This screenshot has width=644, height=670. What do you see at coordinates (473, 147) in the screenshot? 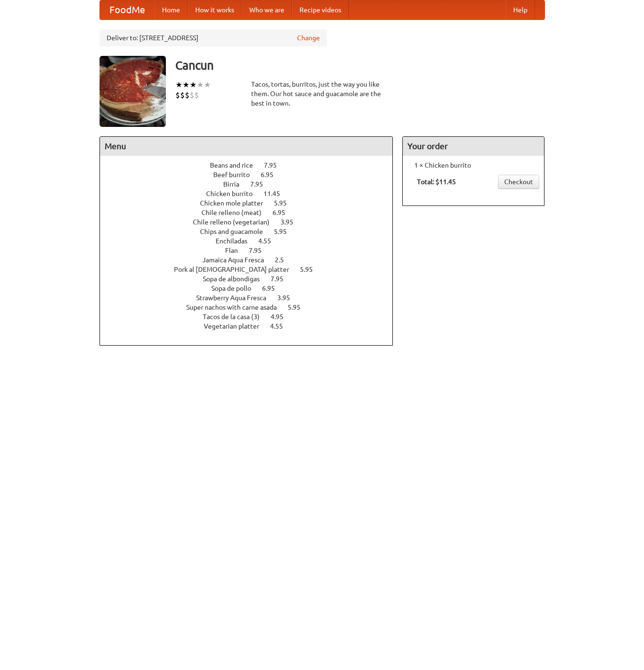
I see `h4: Your order` at bounding box center [473, 147].